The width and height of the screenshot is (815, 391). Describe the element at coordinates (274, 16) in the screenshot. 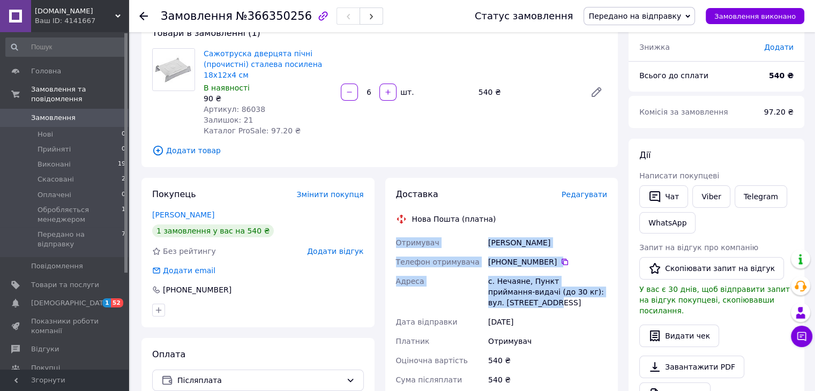

I see `span: №366350256` at that location.